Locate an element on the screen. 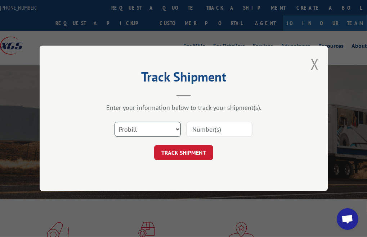  button: TRACK SHIPMENT is located at coordinates (183, 153).